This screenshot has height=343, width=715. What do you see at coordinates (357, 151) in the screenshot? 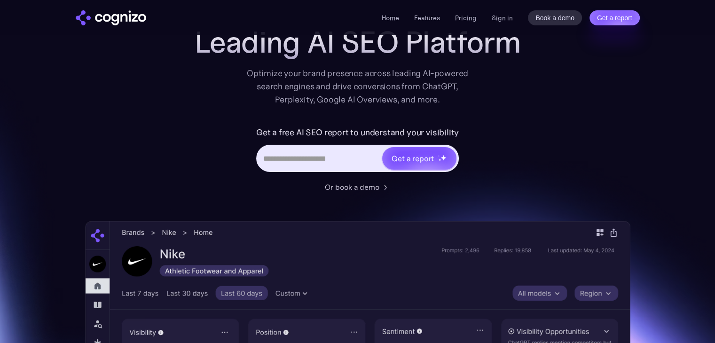
I see `form: Hero URL Input Form` at bounding box center [357, 151].